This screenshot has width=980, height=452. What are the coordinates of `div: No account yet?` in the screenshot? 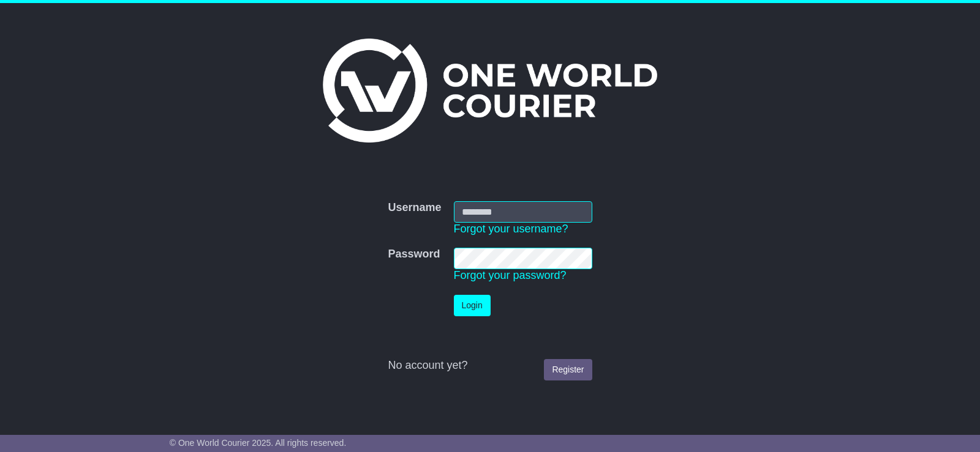 It's located at (489, 366).